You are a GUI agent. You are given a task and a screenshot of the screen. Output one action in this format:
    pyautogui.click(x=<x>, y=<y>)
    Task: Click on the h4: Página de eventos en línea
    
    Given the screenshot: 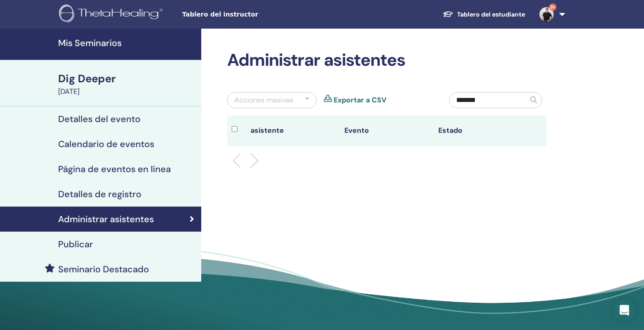 What is the action you would take?
    pyautogui.click(x=114, y=169)
    